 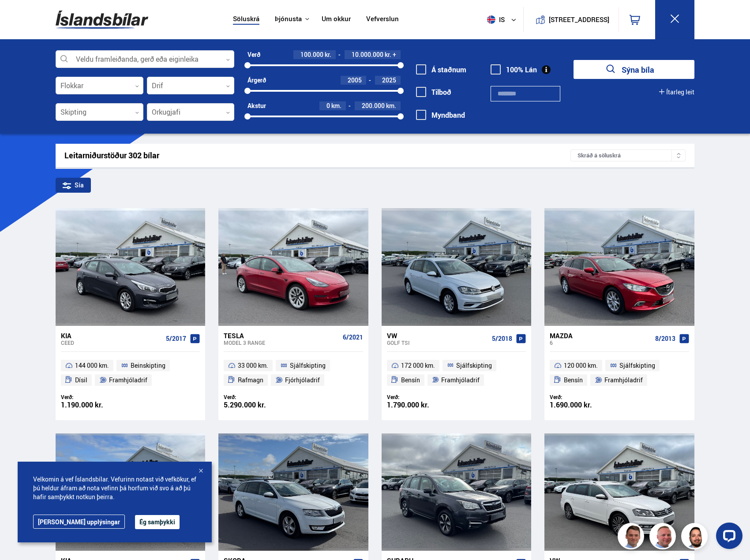 What do you see at coordinates (696, 538) in the screenshot?
I see `img: nhp88E3Fdnt1Opn2.png` at bounding box center [696, 538].